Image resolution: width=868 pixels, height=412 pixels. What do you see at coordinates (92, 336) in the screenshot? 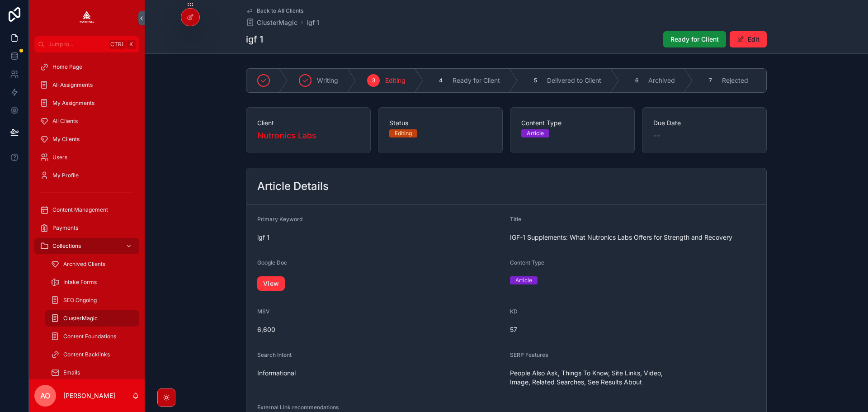
I see `a: Content Foundations` at bounding box center [92, 336].